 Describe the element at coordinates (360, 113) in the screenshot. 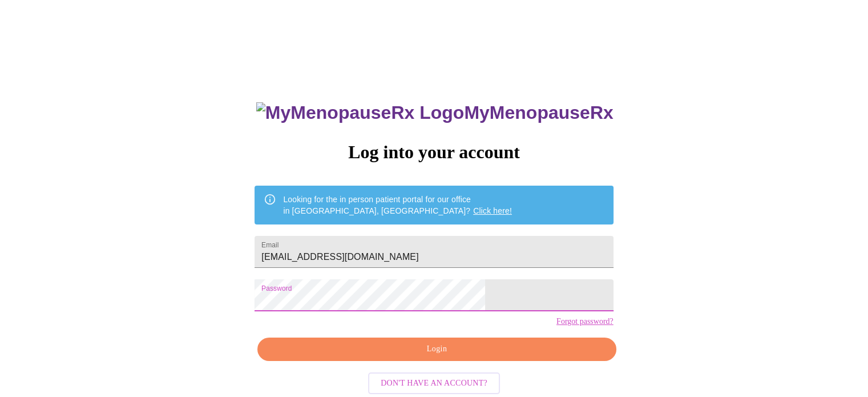

I see `img: MyMenopauseRx Logo` at that location.